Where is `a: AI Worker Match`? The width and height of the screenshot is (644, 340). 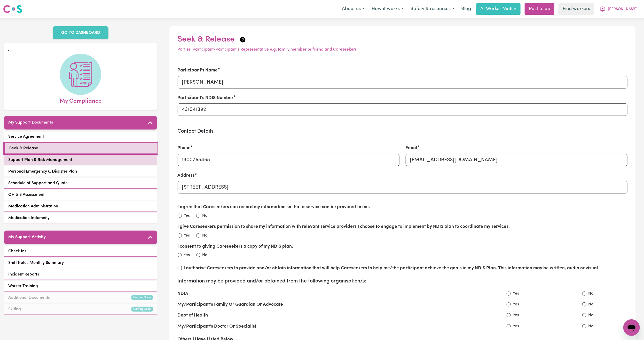
a: AI Worker Match is located at coordinates (498, 9).